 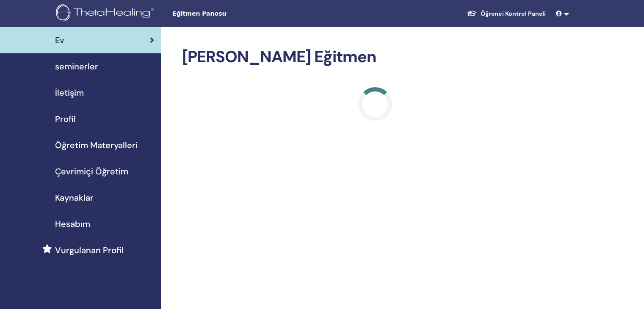 I want to click on span: Vurgulanan Profil, so click(x=89, y=250).